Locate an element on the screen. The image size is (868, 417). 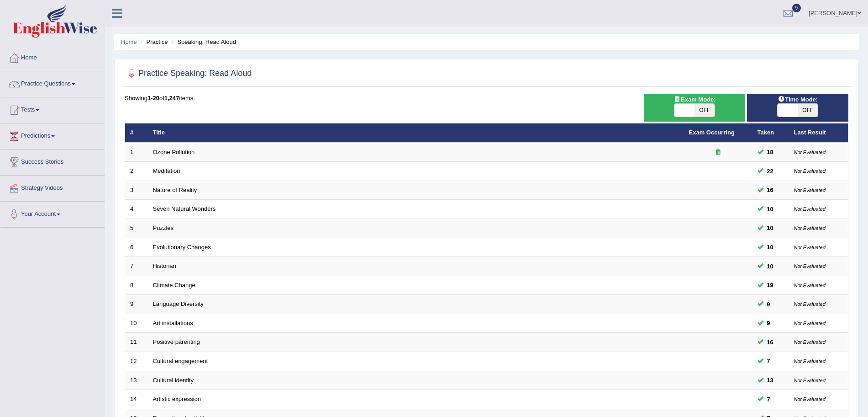
th: Taken is located at coordinates (771, 133).